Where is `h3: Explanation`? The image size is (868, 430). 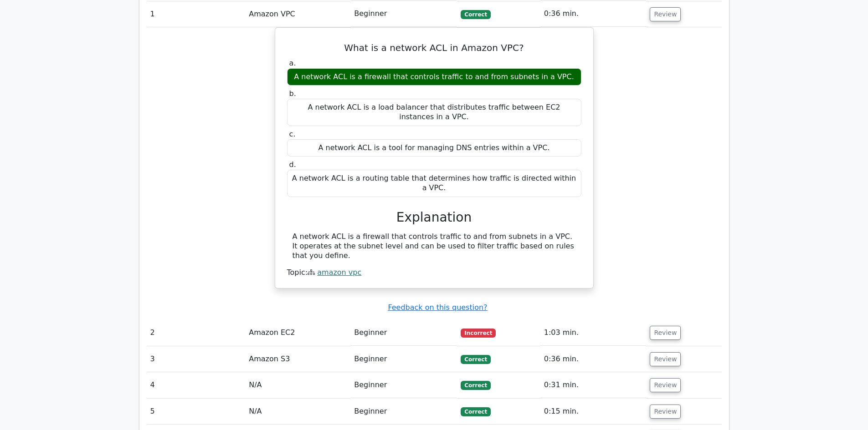 h3: Explanation is located at coordinates (434, 218).